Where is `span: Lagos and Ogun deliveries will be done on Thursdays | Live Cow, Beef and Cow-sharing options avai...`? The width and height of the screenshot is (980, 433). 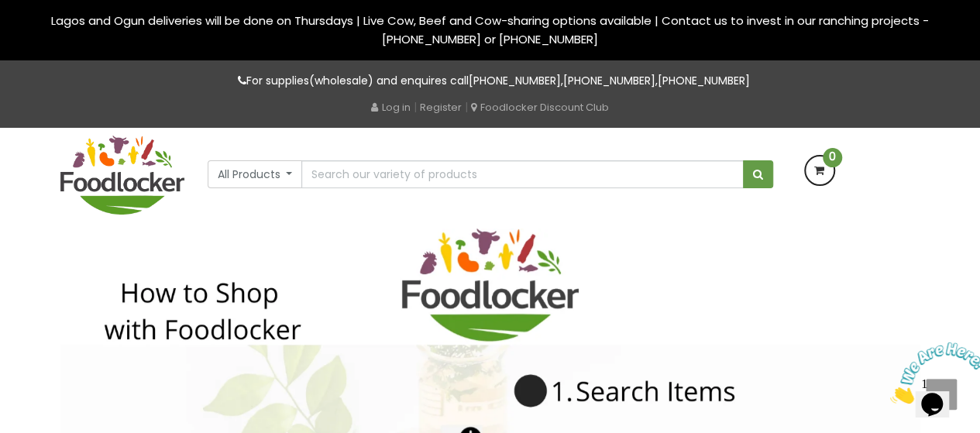 span: Lagos and Ogun deliveries will be done on Thursdays | Live Cow, Beef and Cow-sharing options avai... is located at coordinates (490, 29).